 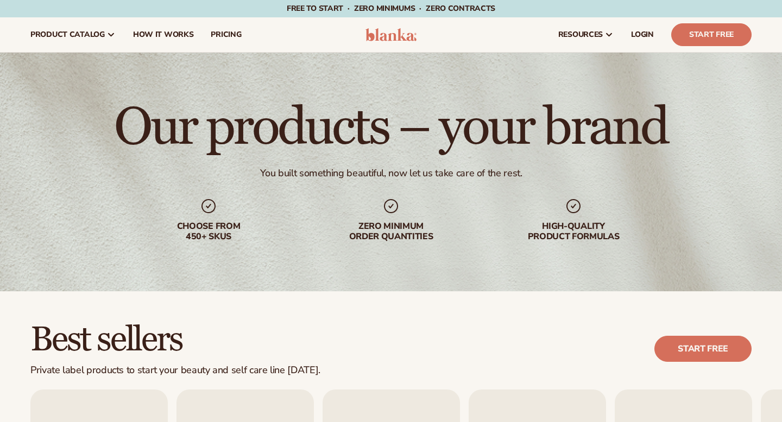 I want to click on span: Free to start · ZERO minimums · ZERO contracts, so click(x=391, y=8).